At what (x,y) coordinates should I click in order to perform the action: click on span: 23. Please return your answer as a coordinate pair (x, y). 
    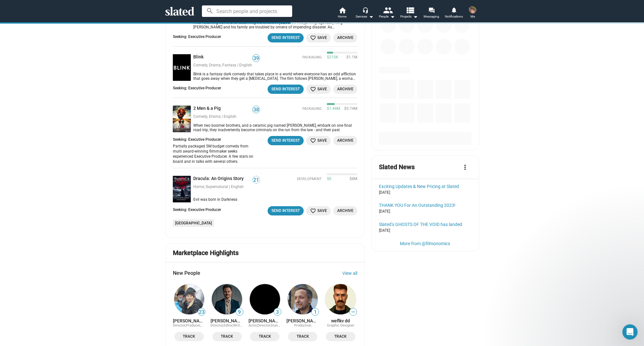
    Looking at the image, I should click on (201, 312).